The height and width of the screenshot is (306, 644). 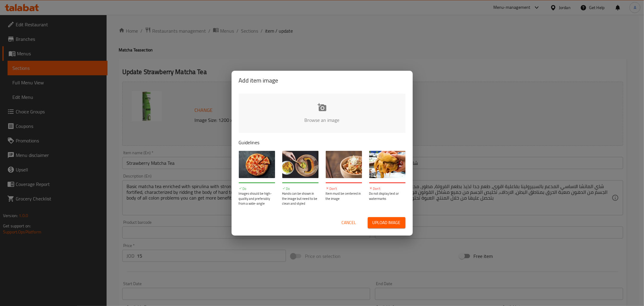 I want to click on img: guide-img-2@3x.jpg, so click(x=300, y=164).